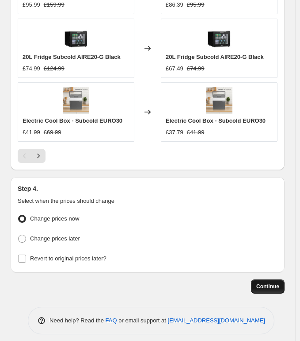 The height and width of the screenshot is (341, 300). Describe the element at coordinates (54, 69) in the screenshot. I see `strike: £124.99` at that location.